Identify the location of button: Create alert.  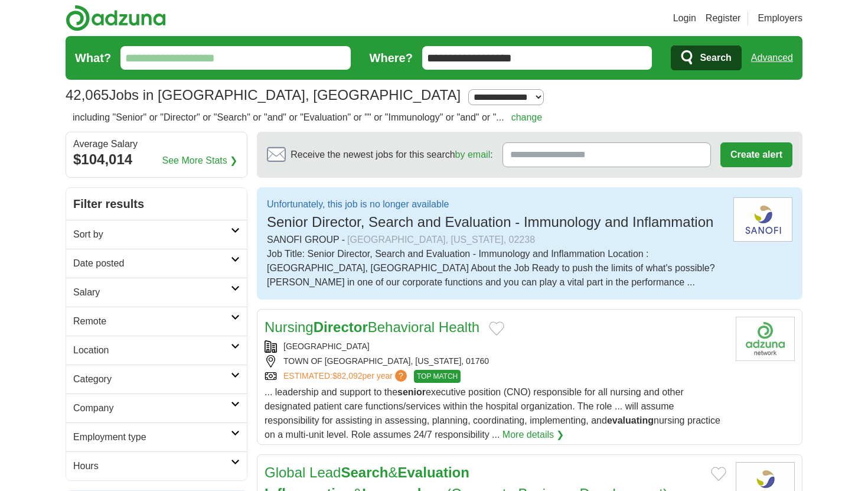
(756, 155).